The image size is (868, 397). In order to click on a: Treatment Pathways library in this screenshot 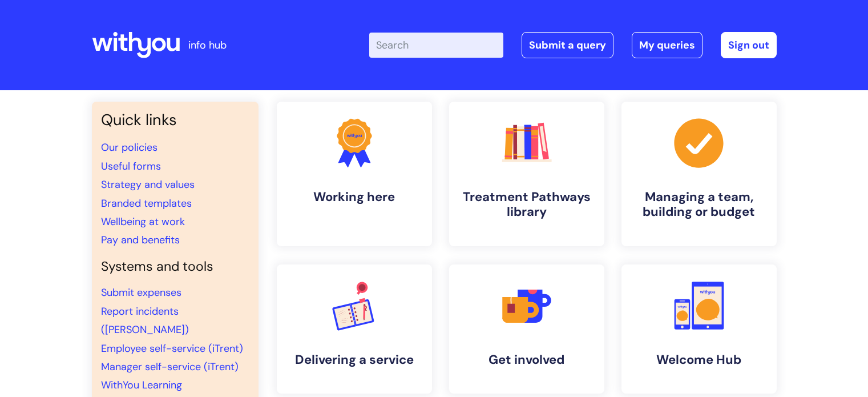, I will do `click(527, 173)`.